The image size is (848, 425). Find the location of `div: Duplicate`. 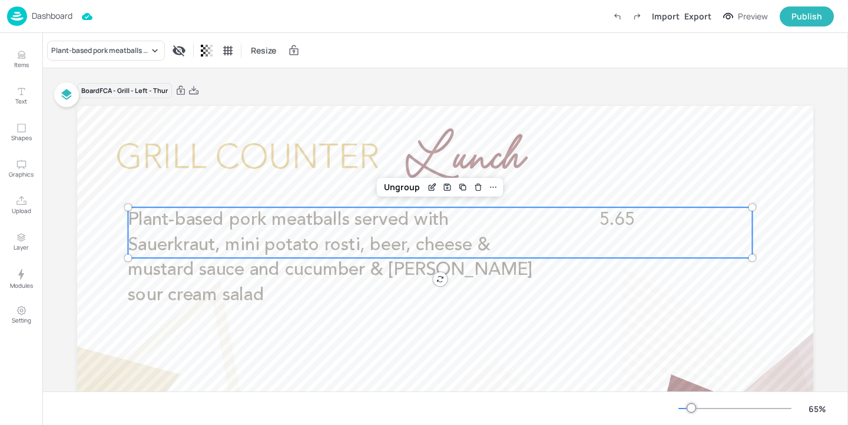

div: Duplicate is located at coordinates (463, 187).